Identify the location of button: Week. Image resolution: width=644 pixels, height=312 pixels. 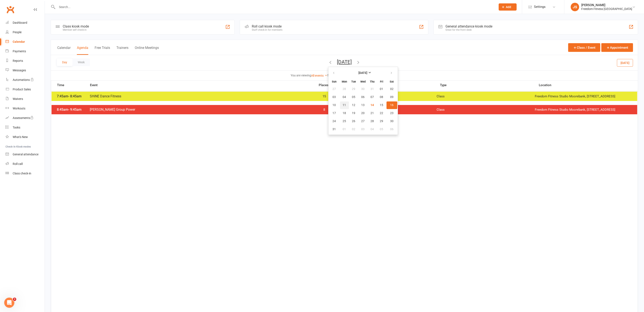
(81, 62).